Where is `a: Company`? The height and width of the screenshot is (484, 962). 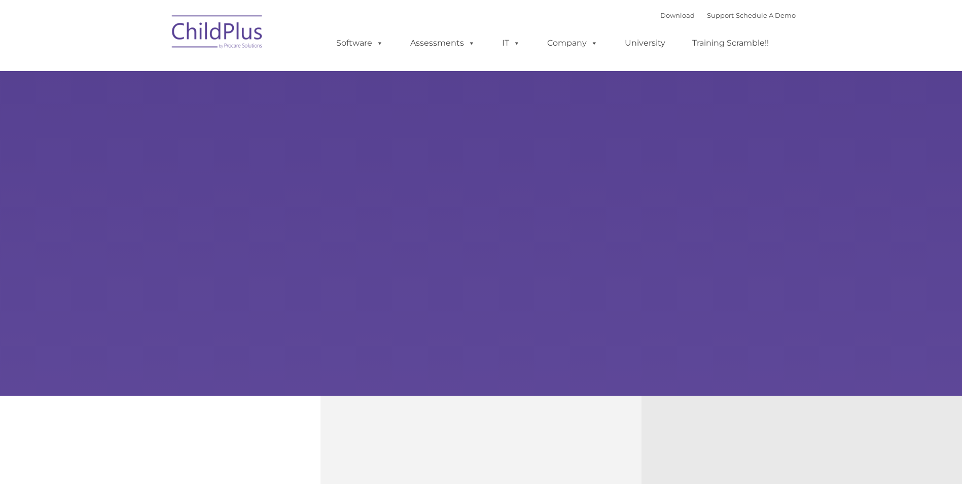
a: Company is located at coordinates (573, 43).